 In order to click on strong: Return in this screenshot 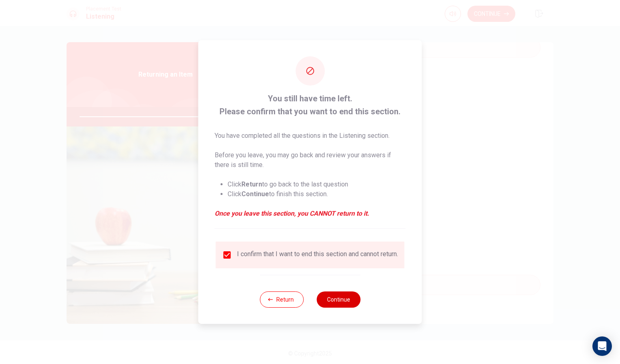, I will do `click(251, 184)`.